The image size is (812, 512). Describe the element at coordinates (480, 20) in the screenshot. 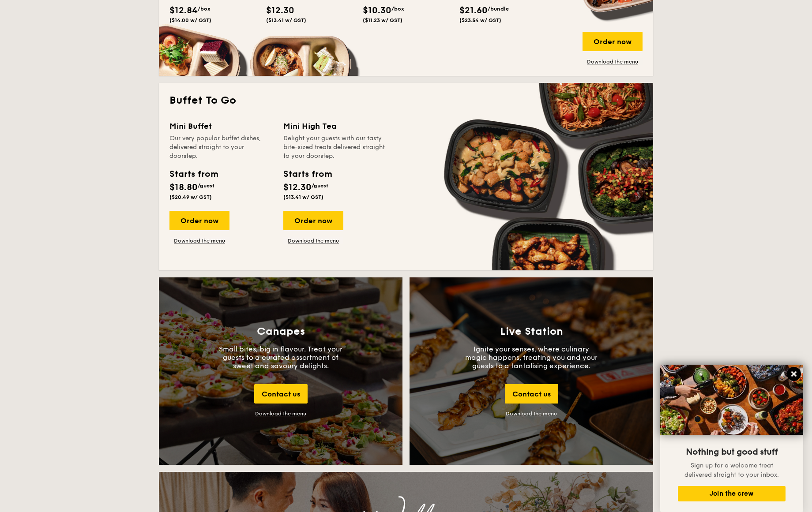

I see `span: ($23.54 w/ GST)` at that location.